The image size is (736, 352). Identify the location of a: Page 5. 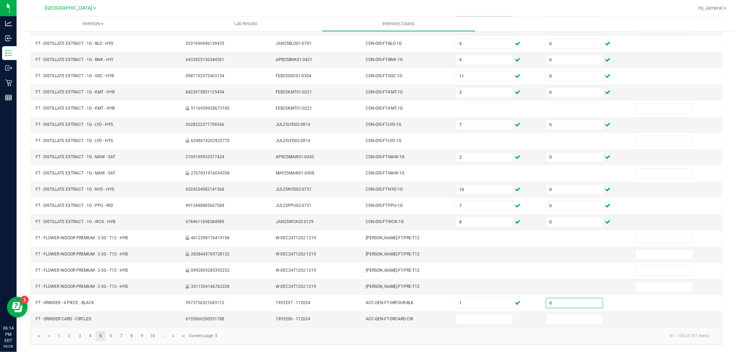
(100, 336).